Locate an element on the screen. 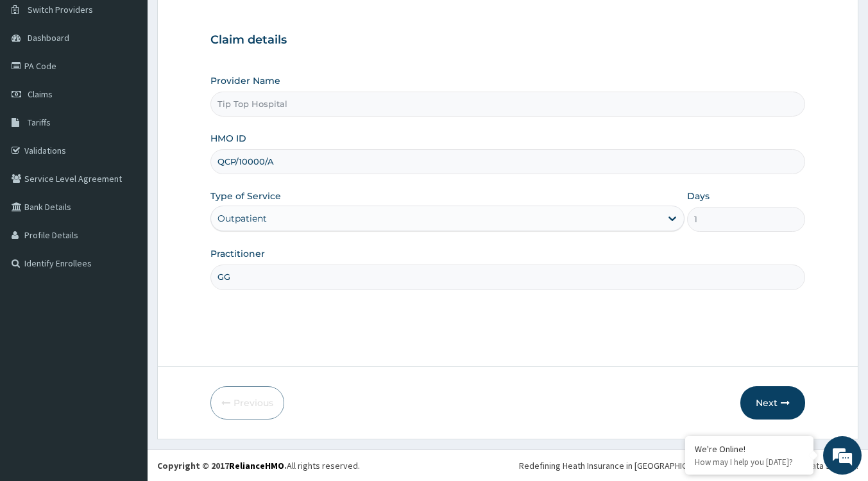  label: Provider Name is located at coordinates (245, 81).